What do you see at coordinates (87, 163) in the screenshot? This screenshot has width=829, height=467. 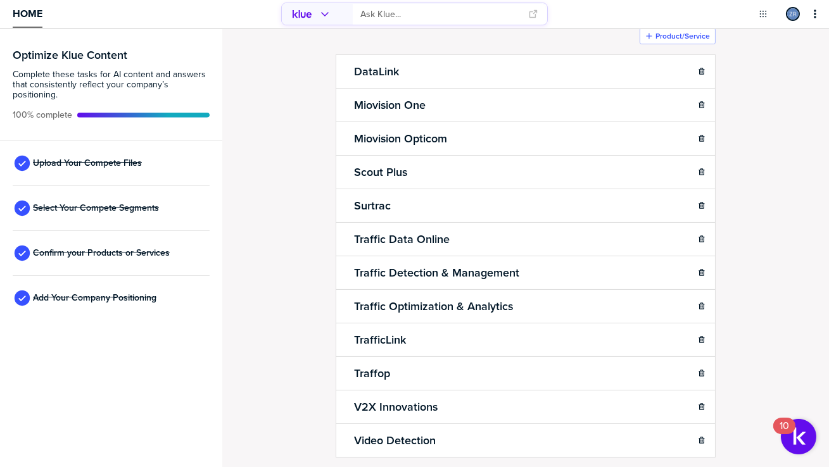 I see `span: Upload Your Compete Files` at bounding box center [87, 163].